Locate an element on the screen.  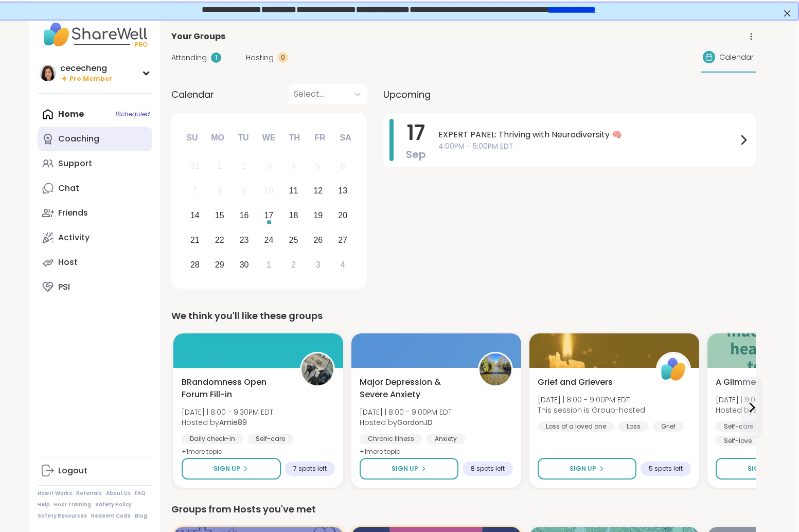
div: Groups from Hosts you've met is located at coordinates (464, 510).